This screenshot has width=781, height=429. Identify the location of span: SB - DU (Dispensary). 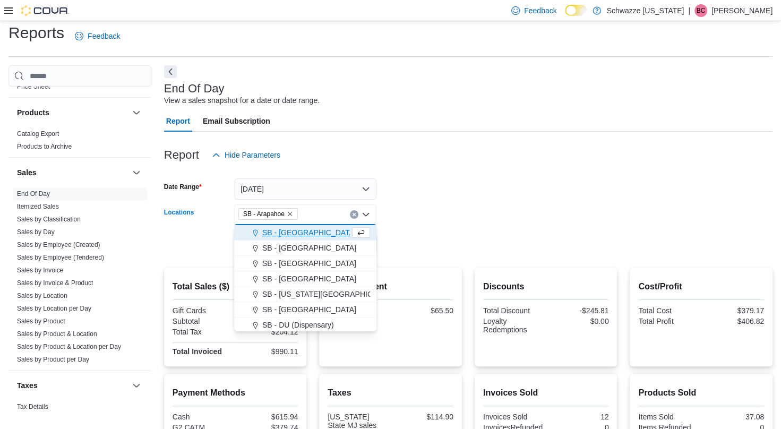
(298, 325).